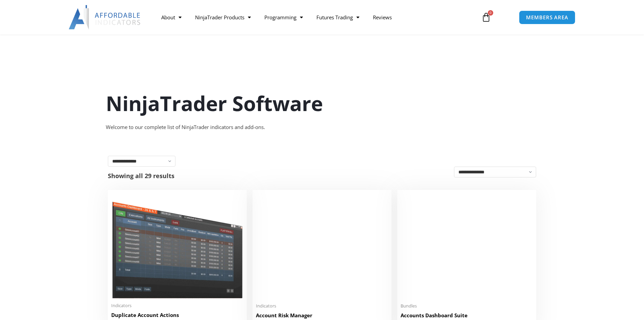  What do you see at coordinates (105, 17) in the screenshot?
I see `img: LogoAI | Affordable Indicators – NinjaTrader` at bounding box center [105, 17].